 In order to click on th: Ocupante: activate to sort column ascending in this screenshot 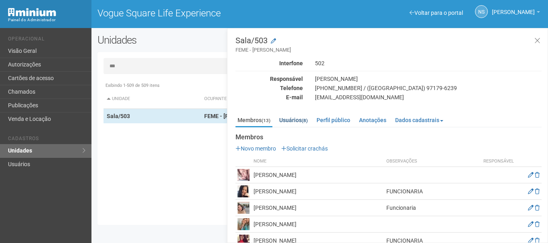, I will do `click(290, 99)`.